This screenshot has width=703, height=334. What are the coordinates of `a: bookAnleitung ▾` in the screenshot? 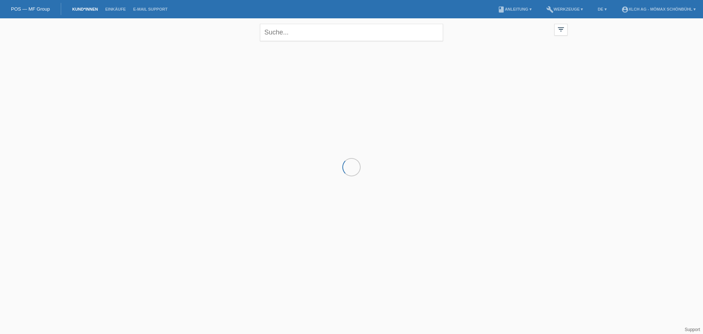 It's located at (514, 9).